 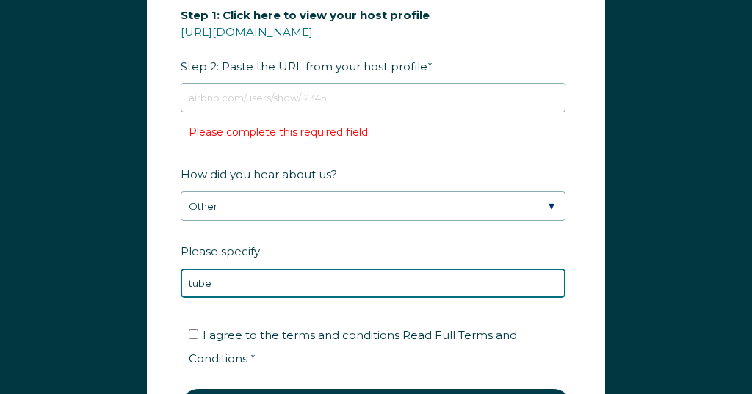 I want to click on span: Please specify, so click(x=220, y=251).